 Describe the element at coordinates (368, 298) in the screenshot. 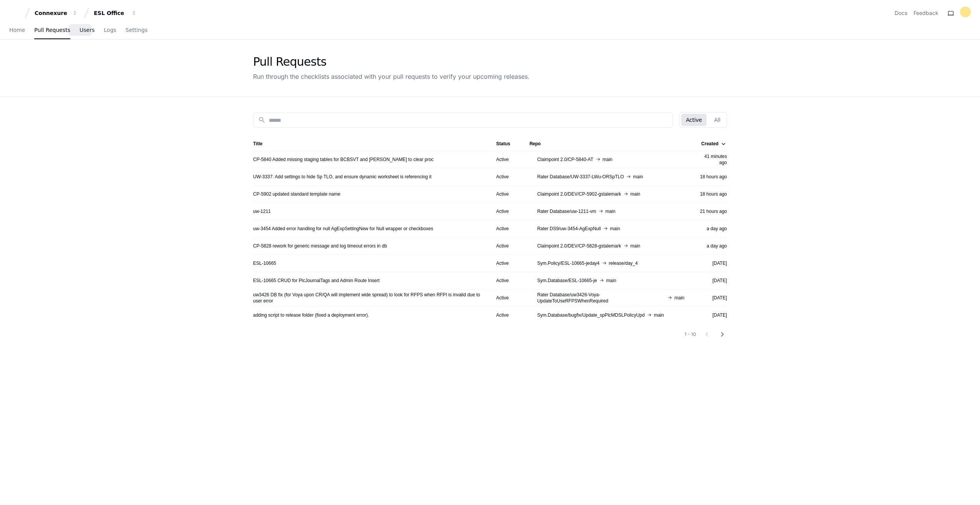

I see `a: uw3426 DB fix (for Voya upon CR/QA will implement wide spread) to look for RFPS when RFPI is inva...` at that location.